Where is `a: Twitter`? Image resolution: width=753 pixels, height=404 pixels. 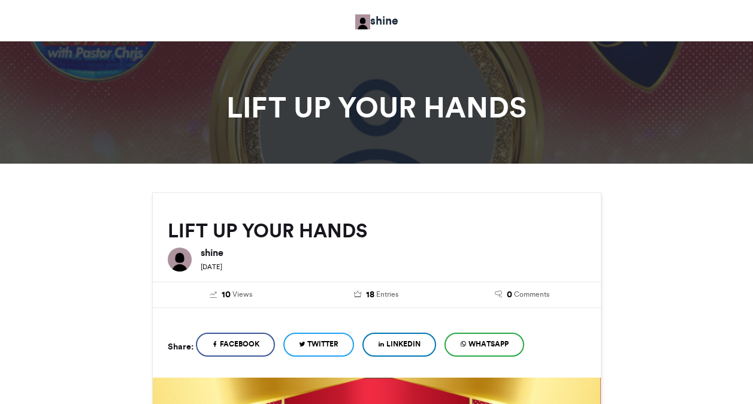
a: Twitter is located at coordinates (319, 345).